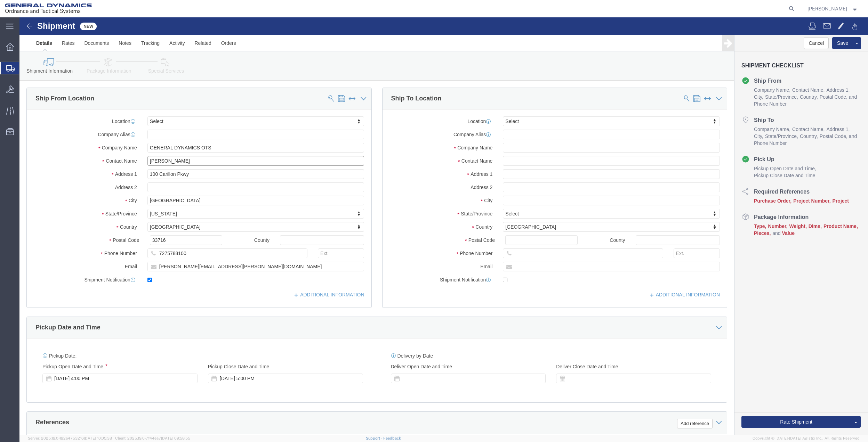 The width and height of the screenshot is (868, 442). Describe the element at coordinates (827, 9) in the screenshot. I see `span: Nicholas Bohmer` at that location.